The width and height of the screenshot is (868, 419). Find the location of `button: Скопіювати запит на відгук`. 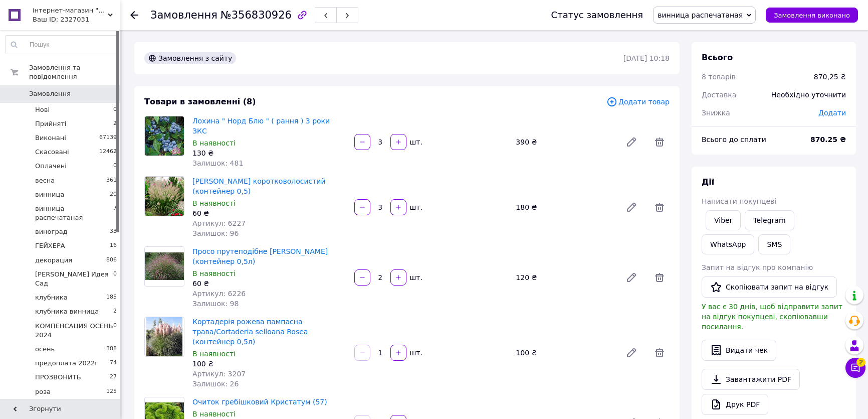

button: Скопіювати запит на відгук is located at coordinates (770, 287).